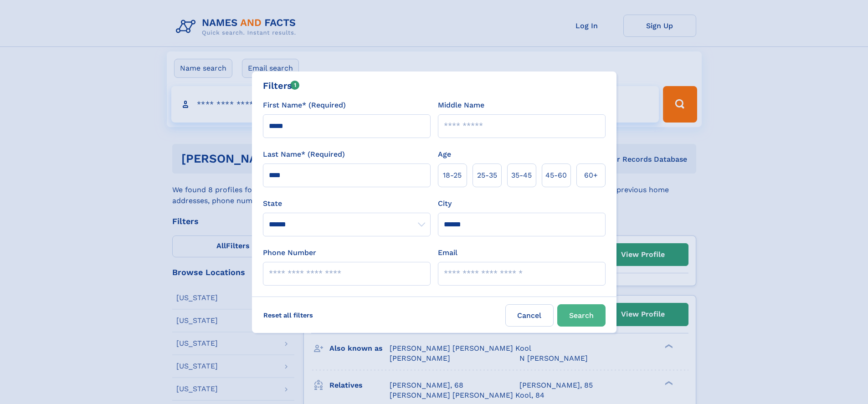 The height and width of the screenshot is (404, 868). Describe the element at coordinates (581, 315) in the screenshot. I see `button: Search` at that location.